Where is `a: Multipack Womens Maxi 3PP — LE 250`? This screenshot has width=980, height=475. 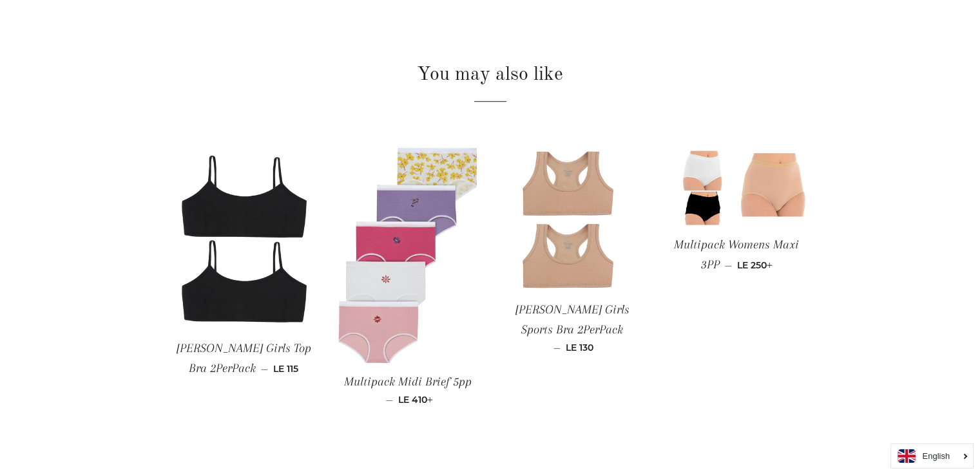 a: Multipack Womens Maxi 3PP — LE 250 is located at coordinates (736, 255).